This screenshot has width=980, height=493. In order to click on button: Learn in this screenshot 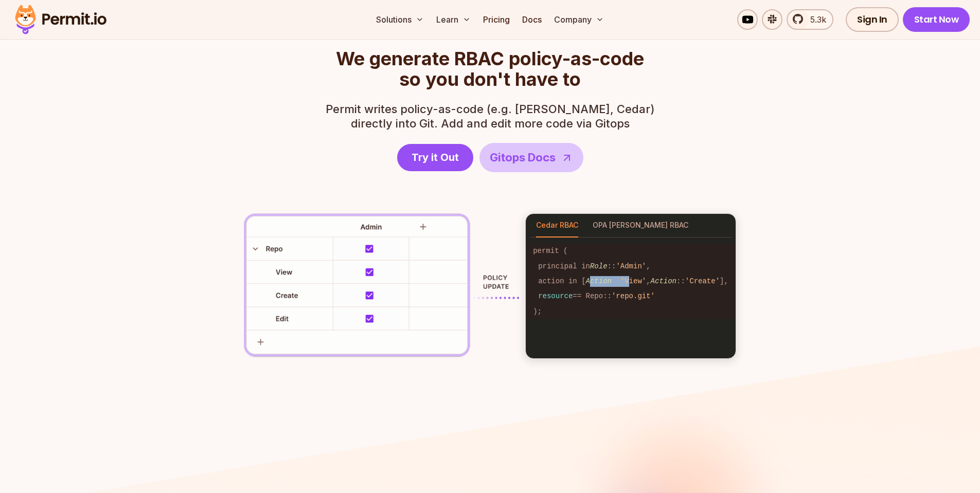, I will do `click(453, 19)`.